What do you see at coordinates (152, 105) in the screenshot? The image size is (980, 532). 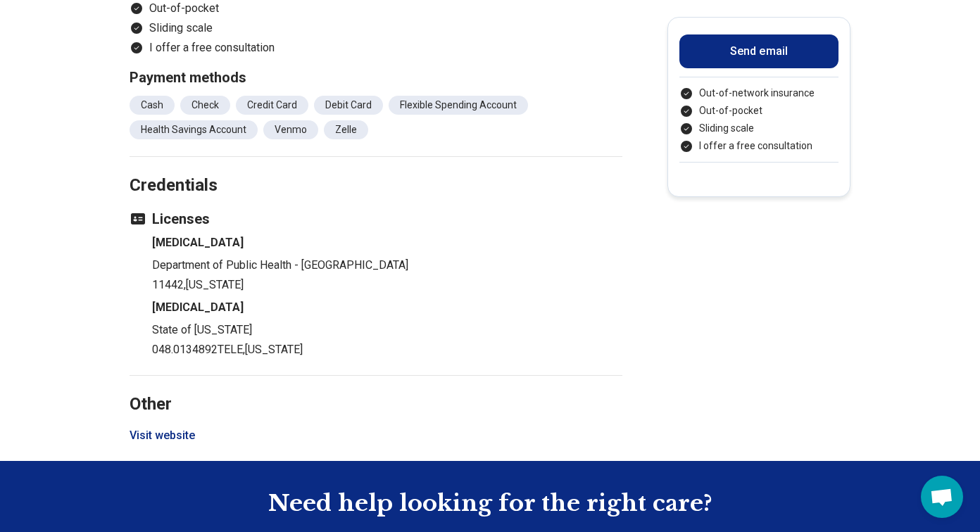 I see `li: Cash` at bounding box center [152, 105].